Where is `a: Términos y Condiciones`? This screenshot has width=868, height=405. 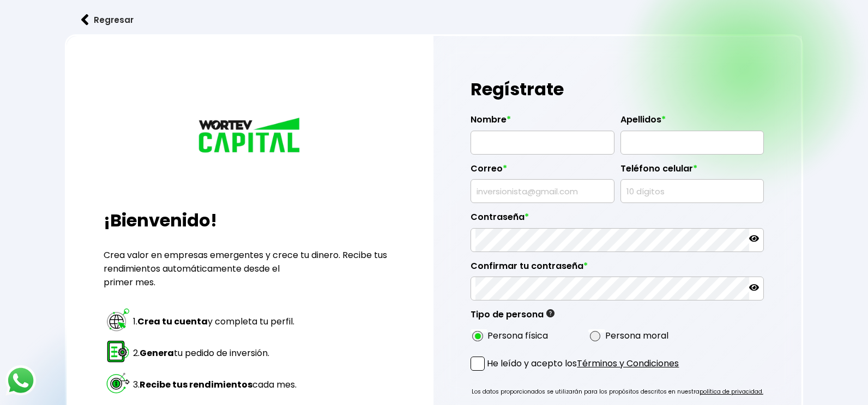
a: Términos y Condiciones is located at coordinates (627, 363).